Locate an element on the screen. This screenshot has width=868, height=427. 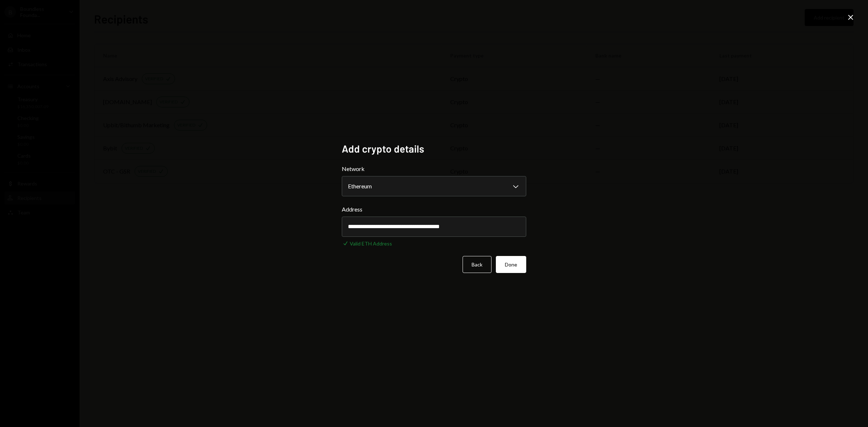
label: Address is located at coordinates (434, 210).